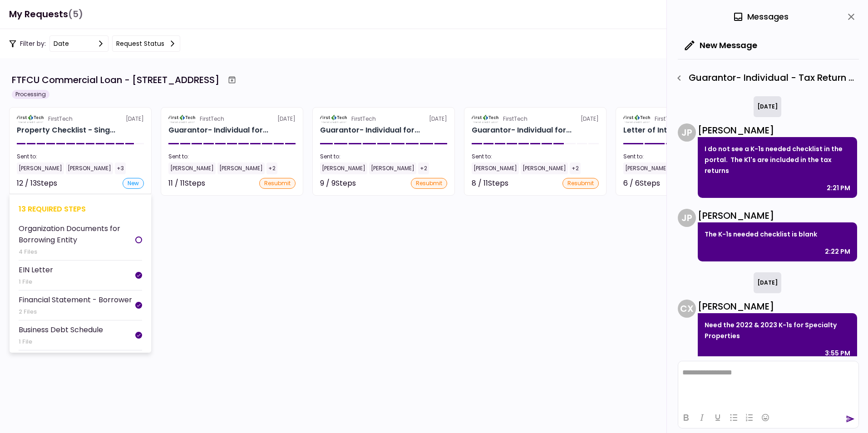  I want to click on div: Filter by:, so click(94, 44).